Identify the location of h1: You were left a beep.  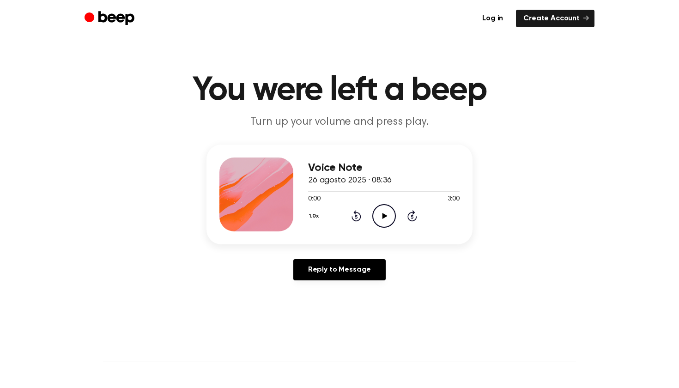
(340, 91).